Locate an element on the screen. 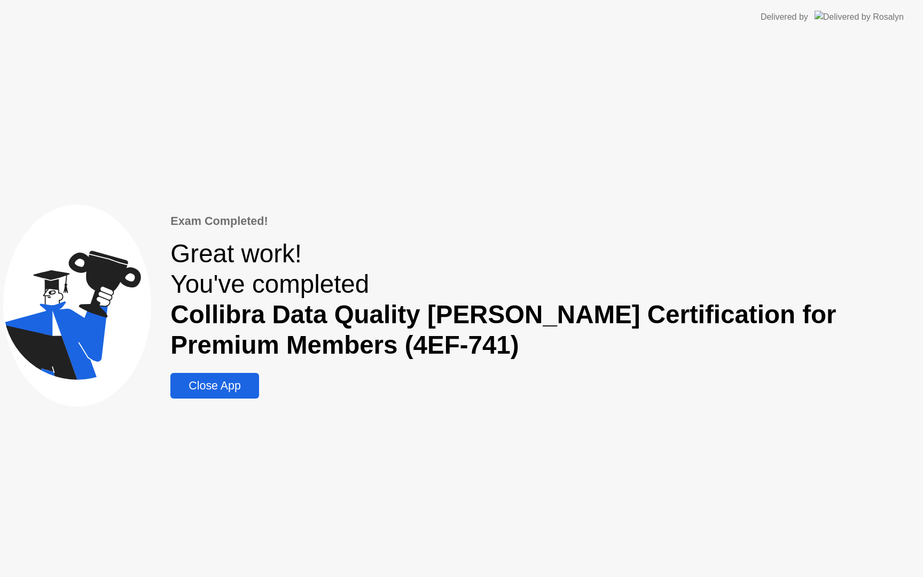 The image size is (923, 577). div: Exam Completed! is located at coordinates (545, 221).